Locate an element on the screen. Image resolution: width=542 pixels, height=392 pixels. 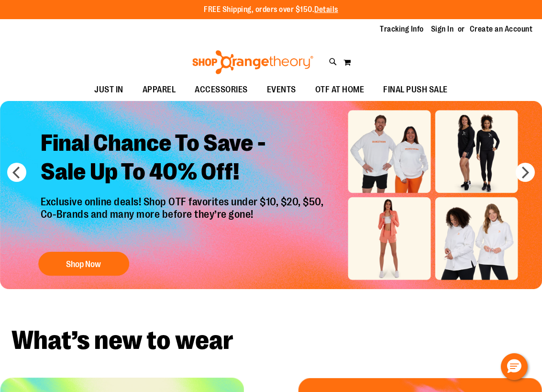
a: Sign In is located at coordinates (443, 29).